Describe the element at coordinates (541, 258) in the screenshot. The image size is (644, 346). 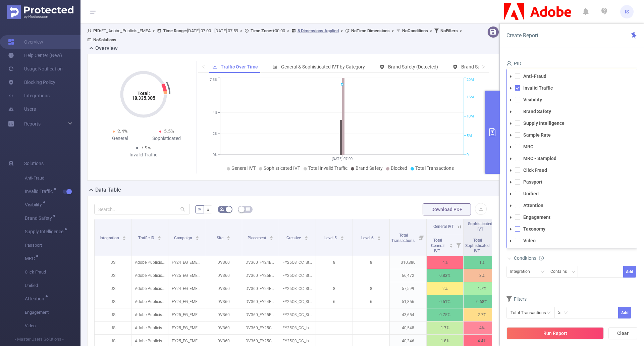
I see `i: icon: info-circle` at that location.